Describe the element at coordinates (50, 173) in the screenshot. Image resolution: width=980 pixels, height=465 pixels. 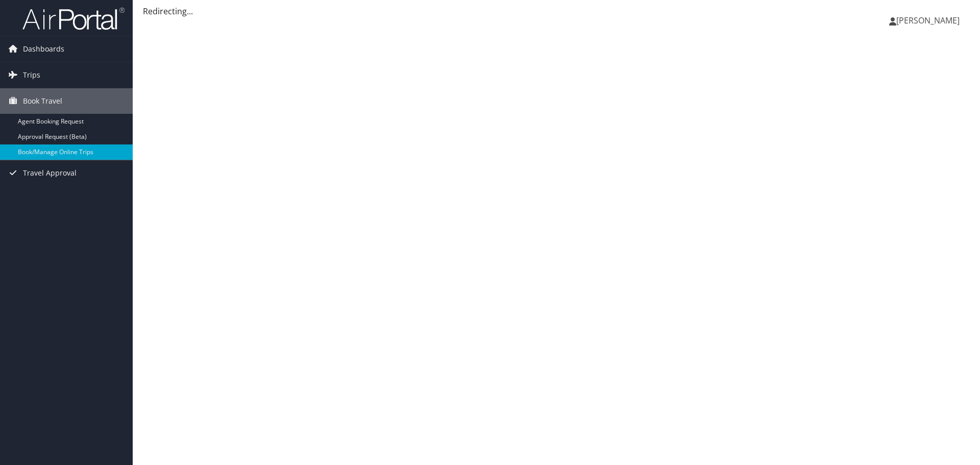
I see `span: Travel Approval` at that location.